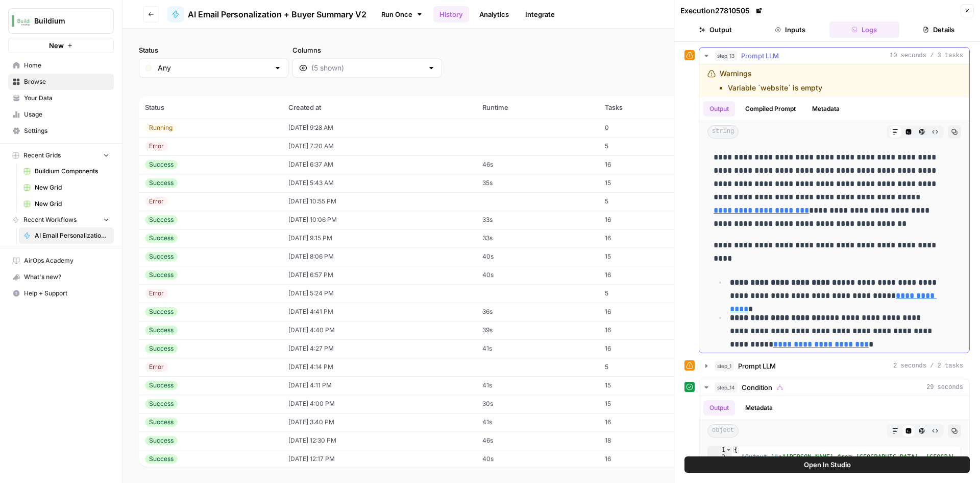  I want to click on td: 35s, so click(538, 183).